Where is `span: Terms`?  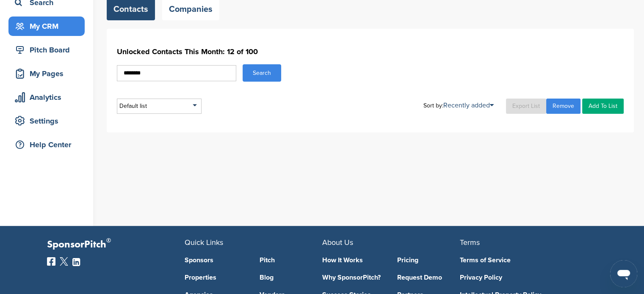 span: Terms is located at coordinates (470, 242).